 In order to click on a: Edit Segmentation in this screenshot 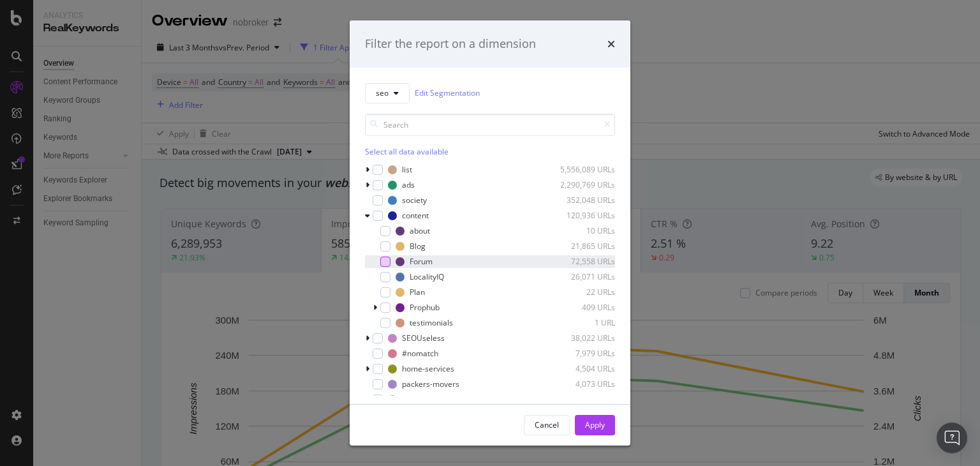, I will do `click(447, 92)`.